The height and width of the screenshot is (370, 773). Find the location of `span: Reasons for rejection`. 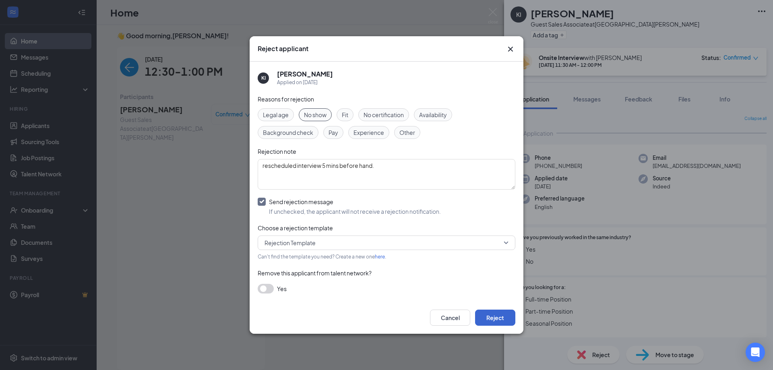

span: Reasons for rejection is located at coordinates (286, 99).